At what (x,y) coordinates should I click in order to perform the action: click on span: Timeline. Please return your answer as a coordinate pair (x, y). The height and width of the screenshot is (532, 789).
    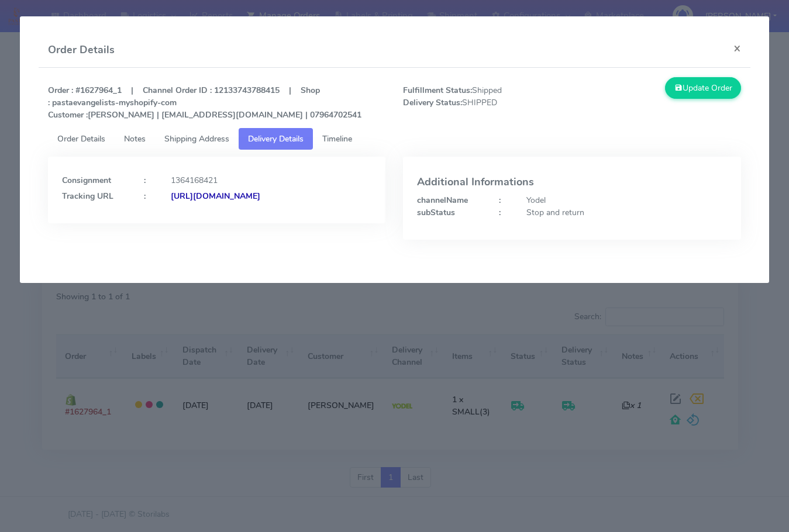
    Looking at the image, I should click on (337, 138).